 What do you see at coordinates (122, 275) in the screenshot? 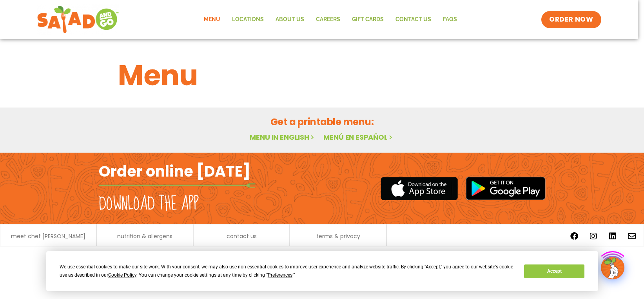
I see `span: Cookie Policy` at bounding box center [122, 275].